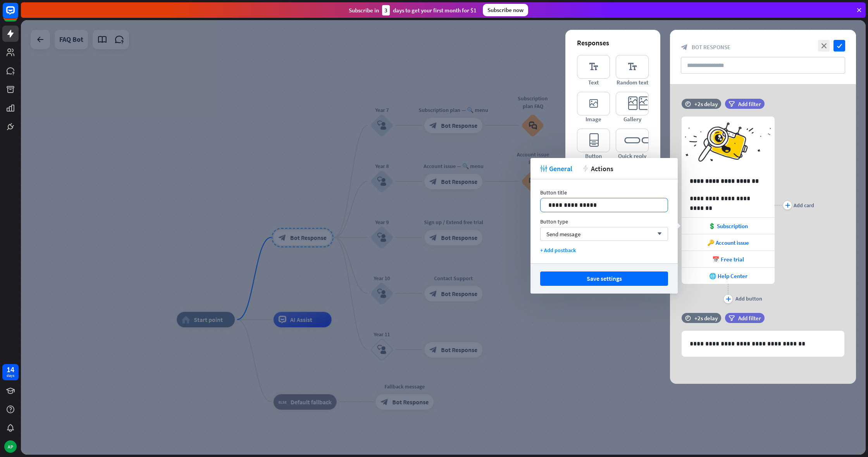 This screenshot has height=457, width=868. What do you see at coordinates (728, 276) in the screenshot?
I see `span: 🌐 Help Center` at bounding box center [728, 276].